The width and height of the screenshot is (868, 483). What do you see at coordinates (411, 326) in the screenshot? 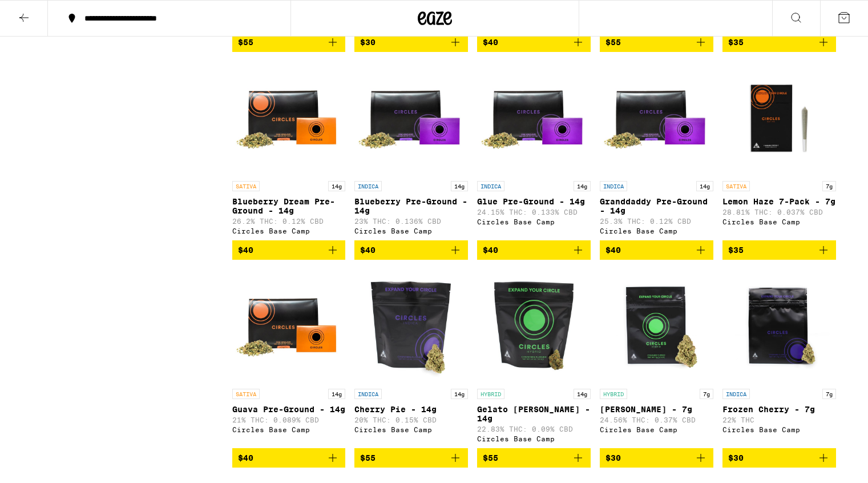
I see `img: Circles Base Camp - Cherry Pie - 14g` at bounding box center [411, 326].